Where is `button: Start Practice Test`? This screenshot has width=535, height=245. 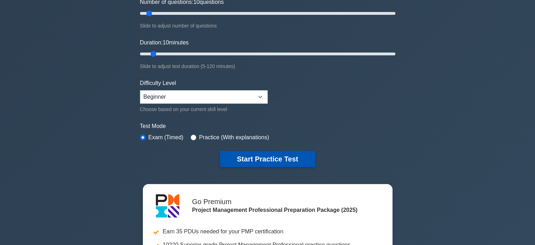
button: Start Practice Test is located at coordinates (268, 159).